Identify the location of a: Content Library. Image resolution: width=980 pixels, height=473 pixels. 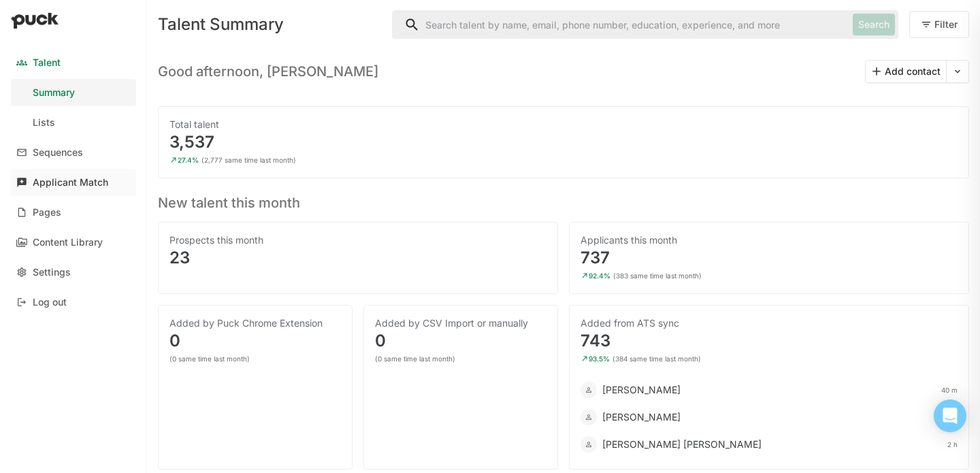
(73, 242).